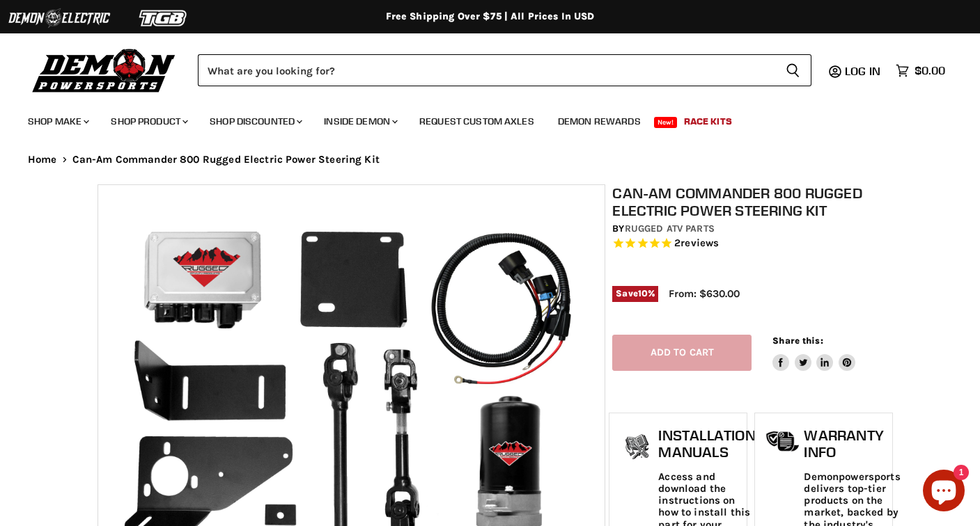  I want to click on span: Rated 5.0 out of 5 stars 2 reviews, so click(751, 244).